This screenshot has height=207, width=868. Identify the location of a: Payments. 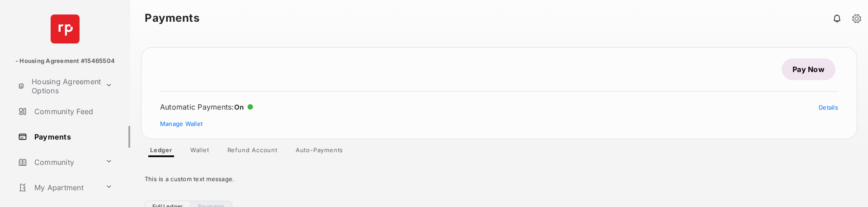
(72, 137).